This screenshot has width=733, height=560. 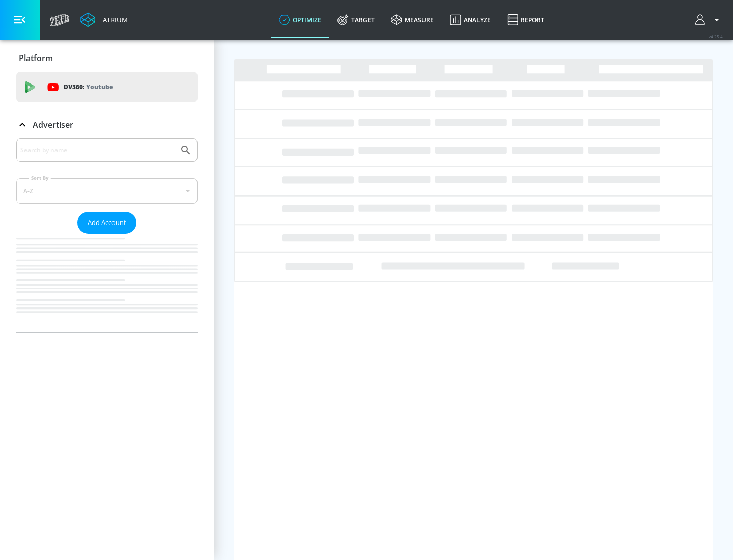 What do you see at coordinates (300, 20) in the screenshot?
I see `a: optimize` at bounding box center [300, 20].